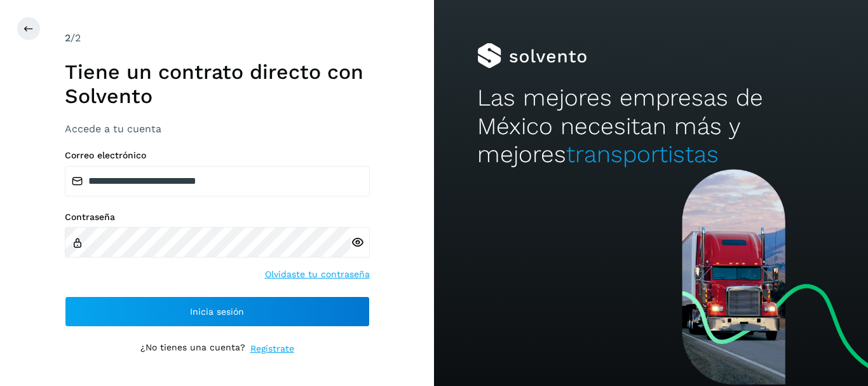 Image resolution: width=868 pixels, height=386 pixels. I want to click on span: 2, so click(67, 38).